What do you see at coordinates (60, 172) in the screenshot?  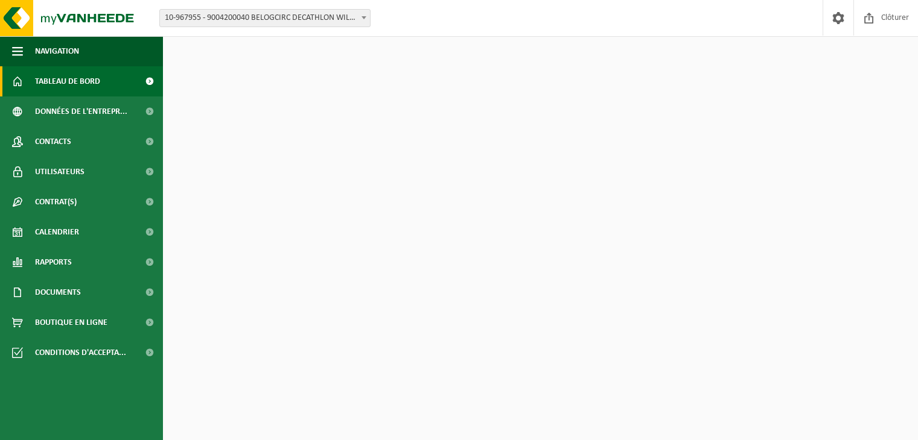 I see `span: Utilisateurs` at bounding box center [60, 172].